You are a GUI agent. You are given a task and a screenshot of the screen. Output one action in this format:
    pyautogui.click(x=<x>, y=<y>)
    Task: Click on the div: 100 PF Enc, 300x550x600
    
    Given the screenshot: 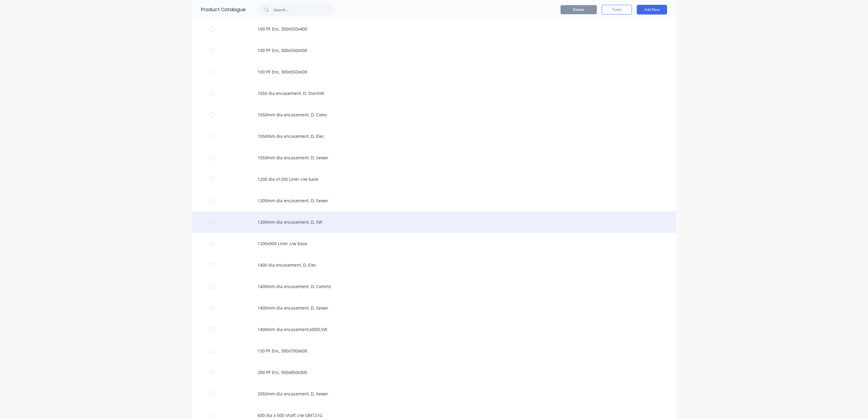 What is the action you would take?
    pyautogui.click(x=434, y=71)
    